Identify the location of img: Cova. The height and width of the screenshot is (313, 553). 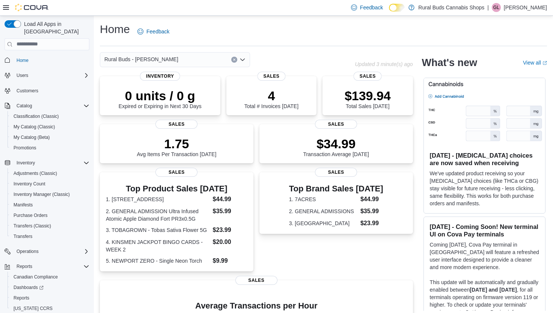
(32, 8).